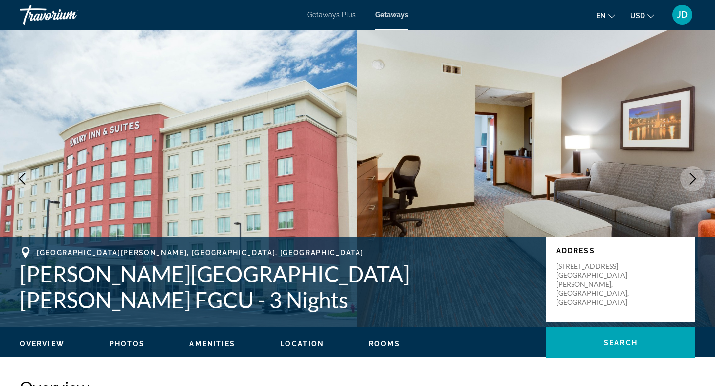  I want to click on span: Search, so click(620, 343).